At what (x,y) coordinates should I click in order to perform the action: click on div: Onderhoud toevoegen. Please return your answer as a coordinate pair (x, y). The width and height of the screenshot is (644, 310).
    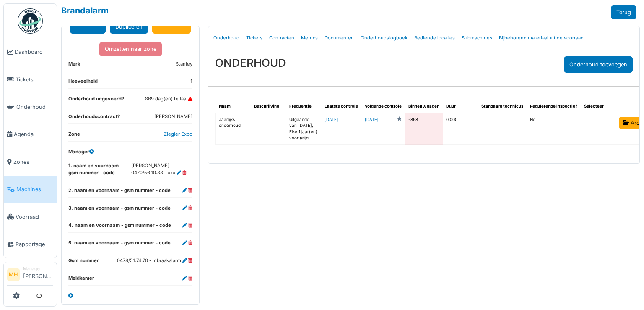
    Looking at the image, I should click on (598, 64).